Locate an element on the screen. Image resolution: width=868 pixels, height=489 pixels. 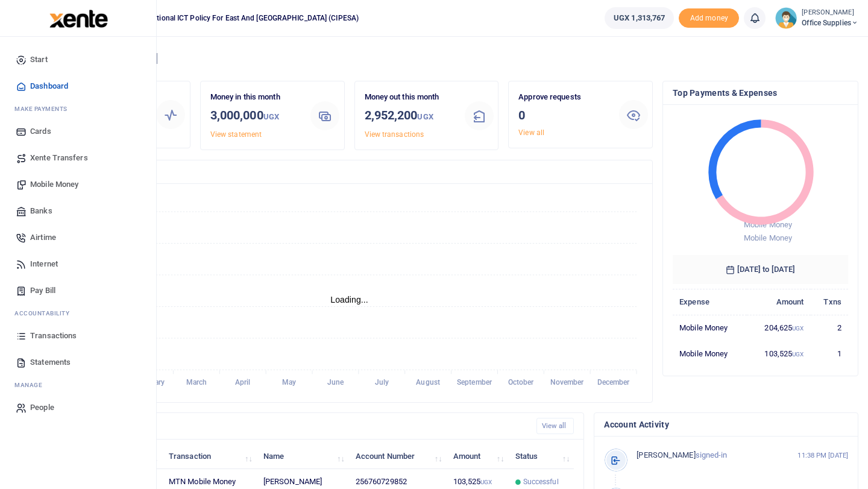
a: logo-small logo-large logo-large is located at coordinates (78, 18).